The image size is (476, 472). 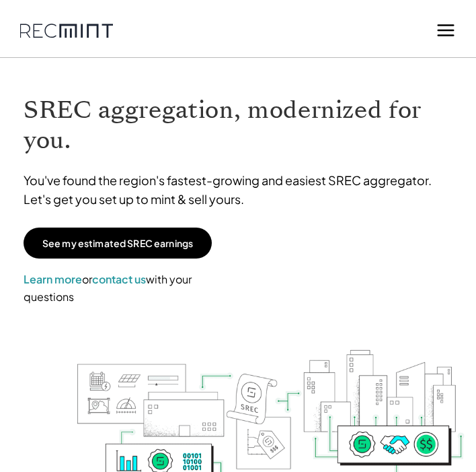 I want to click on h1: SREC aggregation, modernized for you., so click(x=238, y=125).